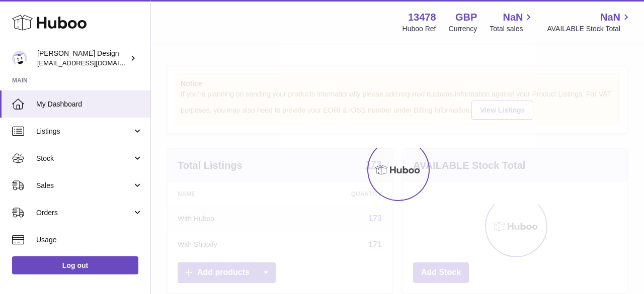 This screenshot has width=644, height=294. I want to click on a: NaN AVAILABLE Stock Total, so click(589, 22).